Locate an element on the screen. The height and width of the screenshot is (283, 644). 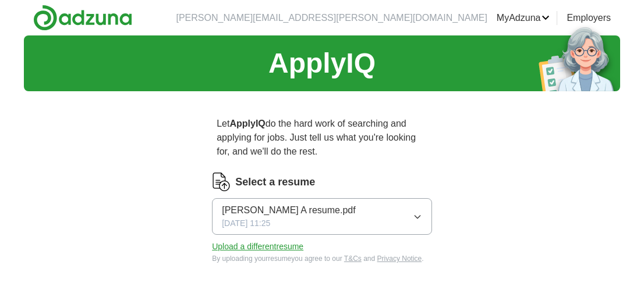
div: By uploading your resume you agree to our and . is located at coordinates (322, 258).